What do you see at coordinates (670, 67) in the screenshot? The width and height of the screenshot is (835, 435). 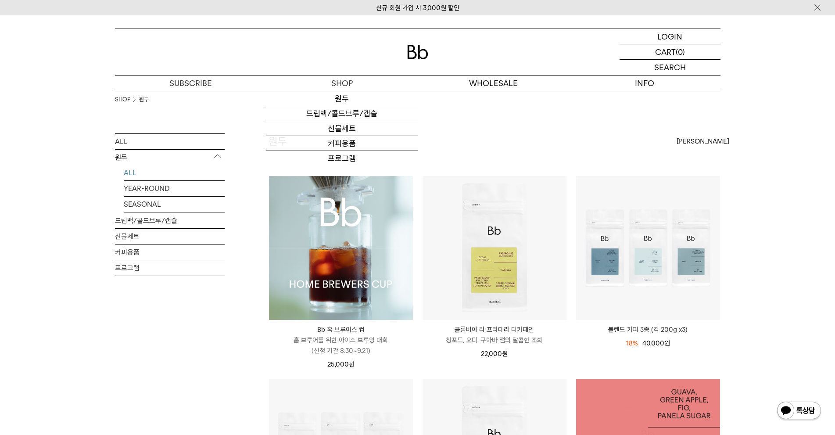 I see `p: SEARCH` at bounding box center [670, 67].